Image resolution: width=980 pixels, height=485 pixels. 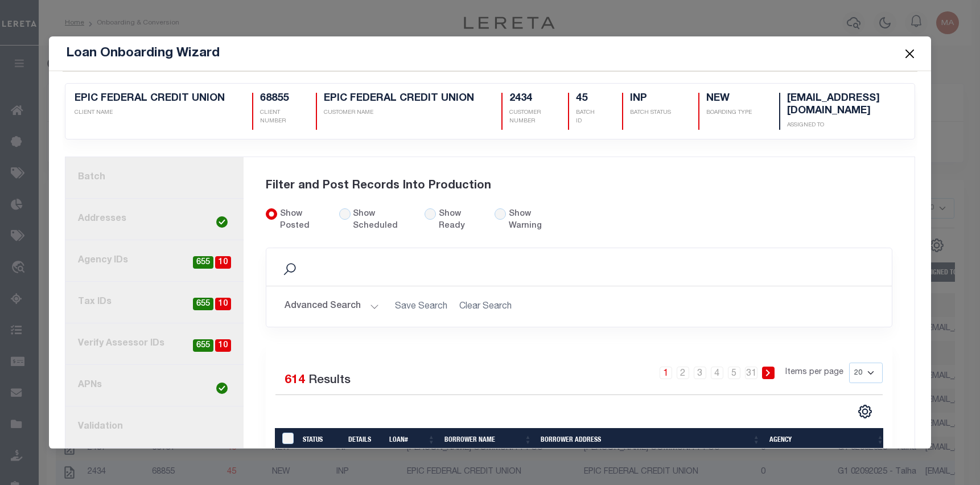 I want to click on a: Verify Assessor IDs10655, so click(x=154, y=344).